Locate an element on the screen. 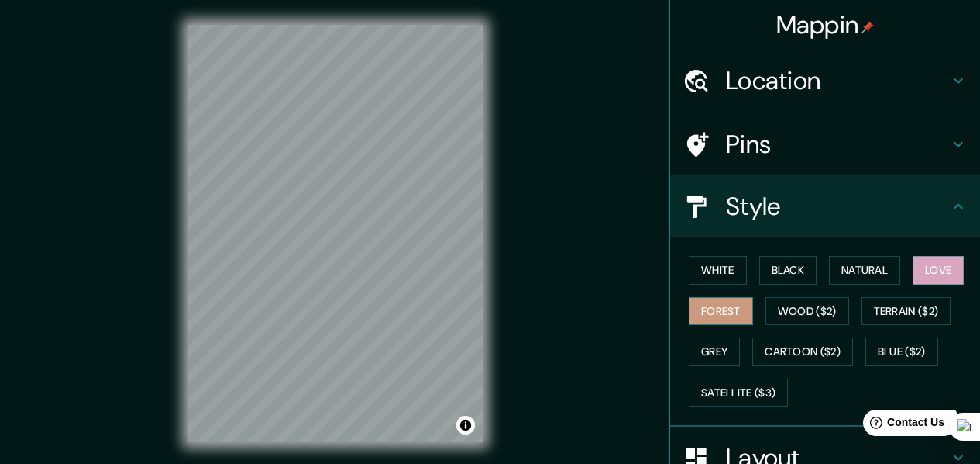  div: Style is located at coordinates (825, 206).